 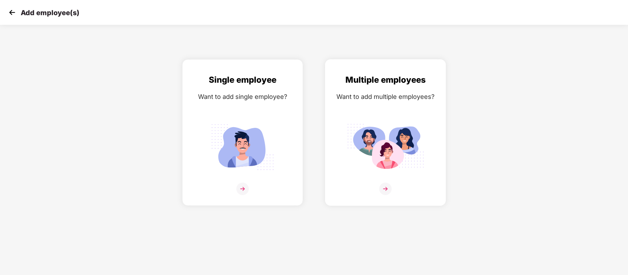 What do you see at coordinates (242, 80) in the screenshot?
I see `div: Single employee` at bounding box center [242, 80].